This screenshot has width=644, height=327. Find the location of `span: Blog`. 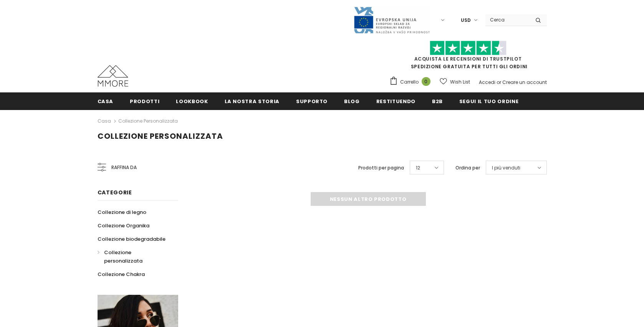

span: Blog is located at coordinates (352, 101).